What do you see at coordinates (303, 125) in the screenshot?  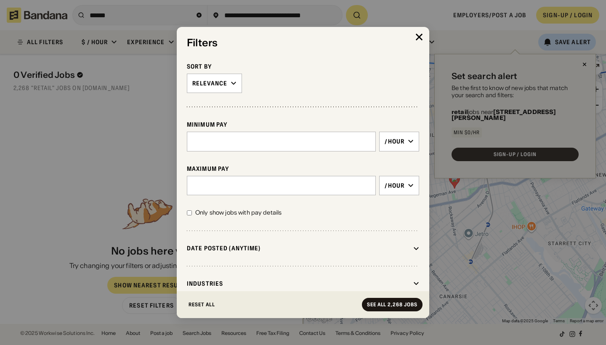 I see `div: Minimum Pay` at bounding box center [303, 125].